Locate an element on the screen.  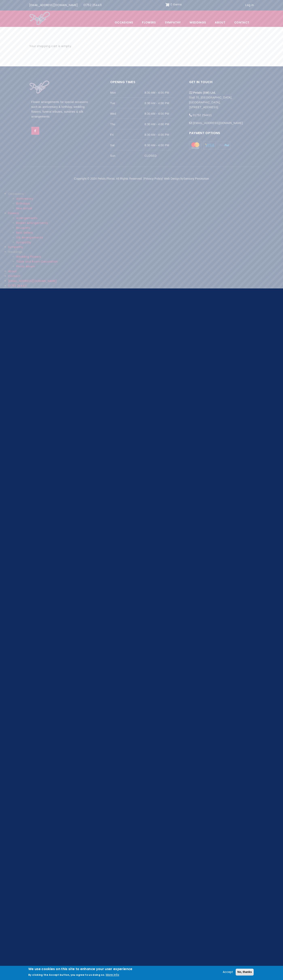
a: Silk Arrangements is located at coordinates (29, 238).